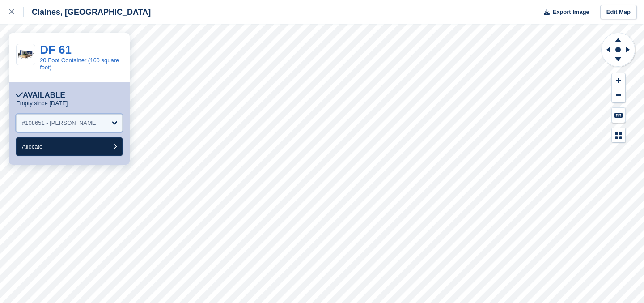 This screenshot has height=303, width=644. What do you see at coordinates (564, 12) in the screenshot?
I see `button: Export Image` at bounding box center [564, 12].